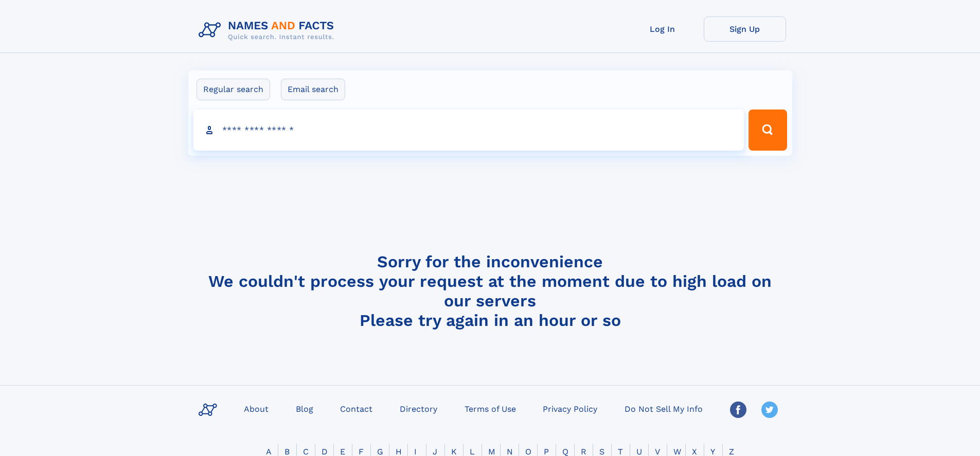  What do you see at coordinates (768, 130) in the screenshot?
I see `button: Search Button` at bounding box center [768, 130].